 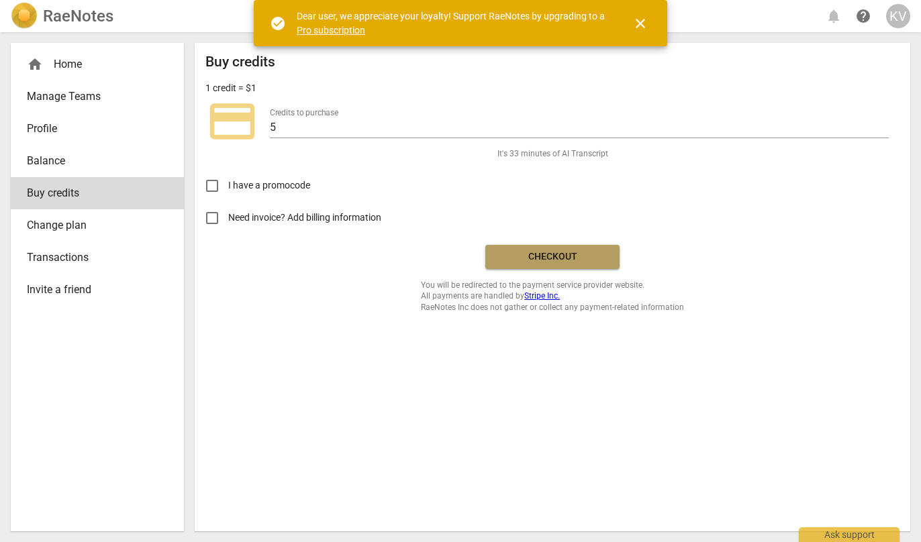 What do you see at coordinates (97, 225) in the screenshot?
I see `a: Change plan` at bounding box center [97, 225].